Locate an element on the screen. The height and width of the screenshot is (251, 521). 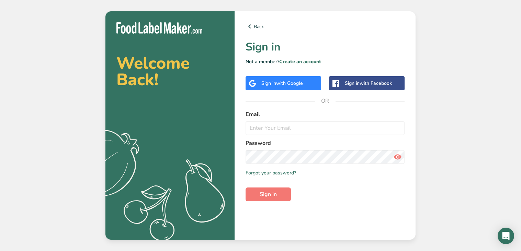
h1: Sign in is located at coordinates (325, 47).